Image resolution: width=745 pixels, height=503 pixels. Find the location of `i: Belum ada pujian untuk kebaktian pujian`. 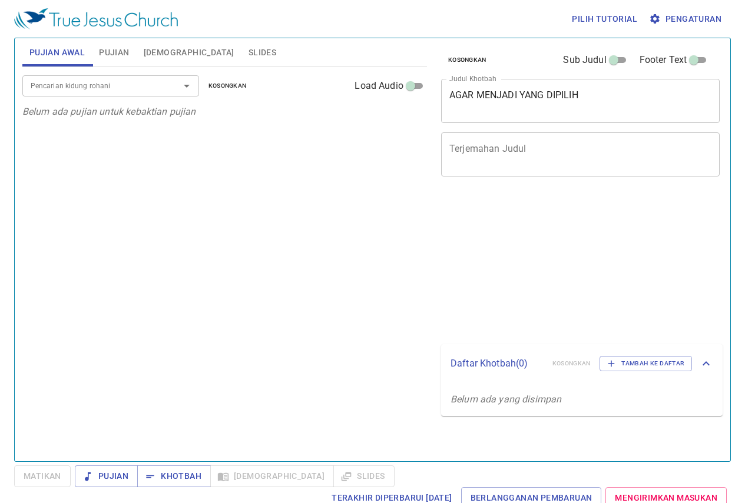

i: Belum ada pujian untuk kebaktian pujian is located at coordinates (109, 111).